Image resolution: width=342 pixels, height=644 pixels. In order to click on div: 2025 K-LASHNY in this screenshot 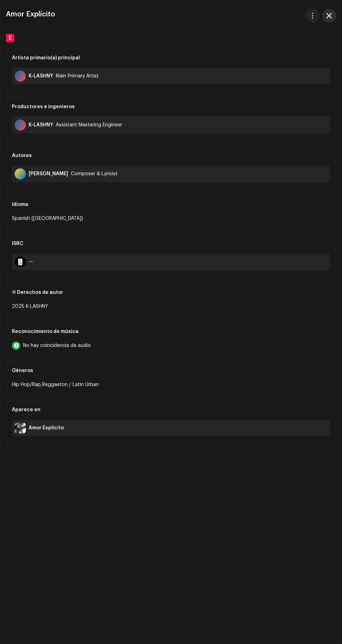, I will do `click(171, 307)`.